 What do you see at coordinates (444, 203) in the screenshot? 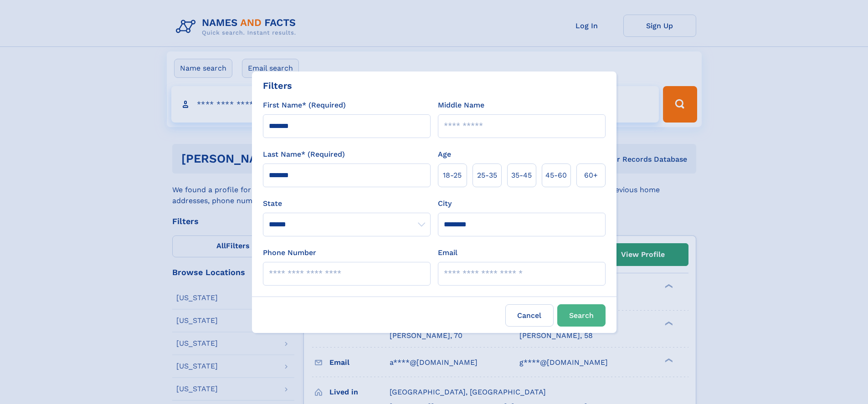
I see `label: City` at bounding box center [444, 203].